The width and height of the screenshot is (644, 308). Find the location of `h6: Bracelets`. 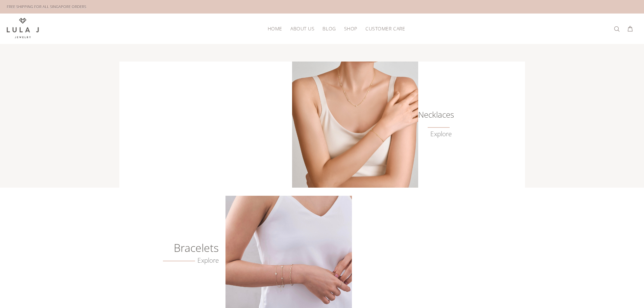

h6: Bracelets is located at coordinates (180, 248).